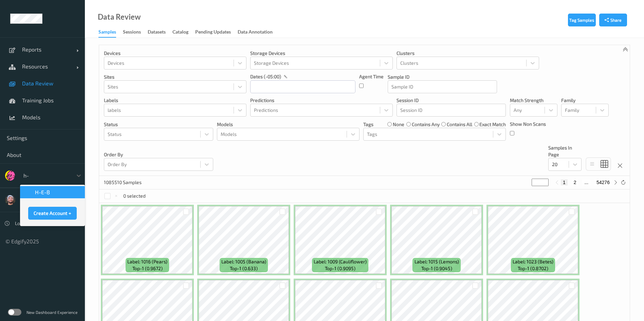 The image size is (644, 321). What do you see at coordinates (108, 33) in the screenshot?
I see `div: Samples` at bounding box center [108, 33].